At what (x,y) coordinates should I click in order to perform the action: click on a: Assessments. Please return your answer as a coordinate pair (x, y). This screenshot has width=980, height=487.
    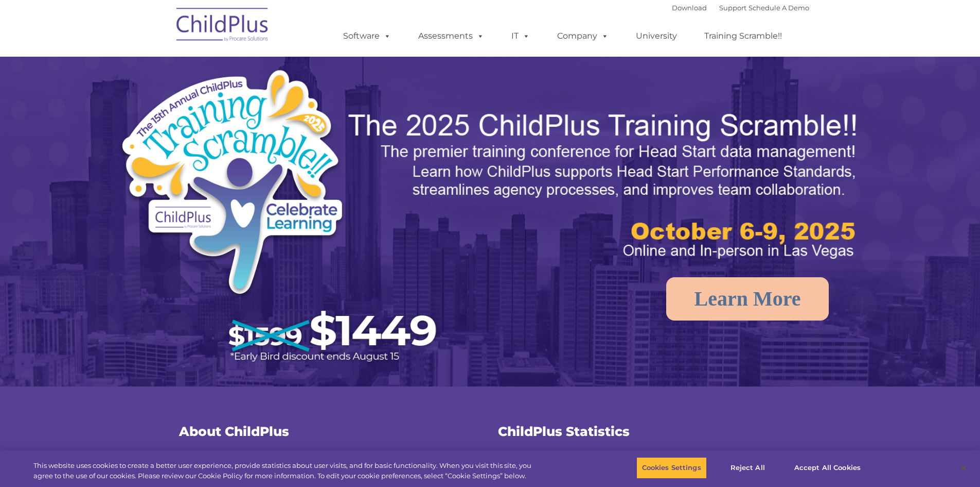
    Looking at the image, I should click on (452, 36).